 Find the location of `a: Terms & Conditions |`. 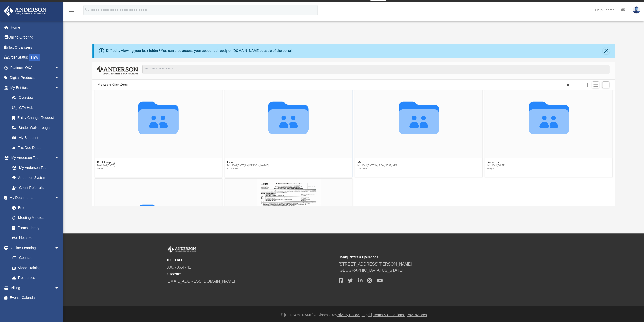

a: Terms & Conditions | is located at coordinates (389, 315).